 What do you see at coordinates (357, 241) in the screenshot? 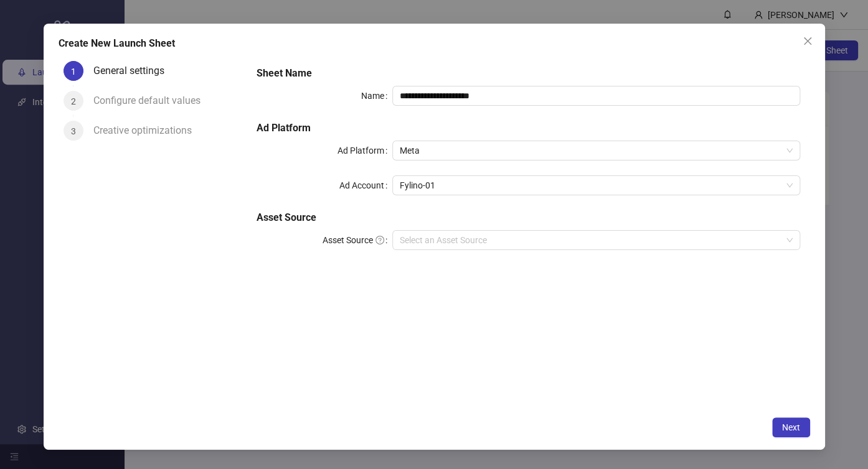
I see `label: Asset Source` at bounding box center [357, 241].